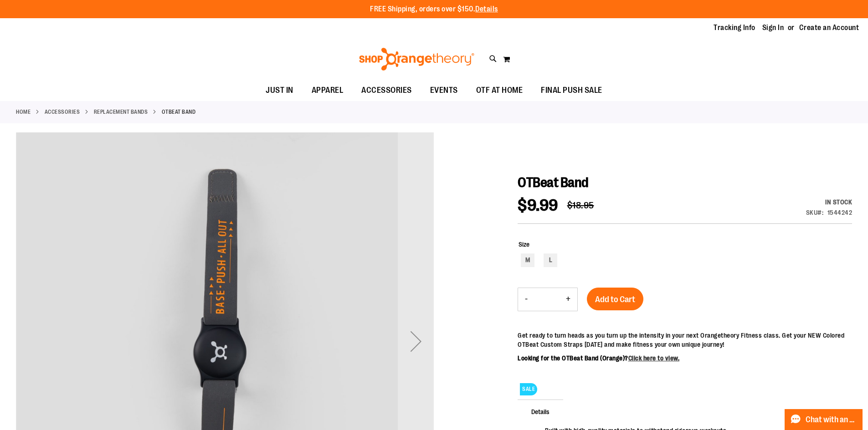 The width and height of the screenshot is (868, 430). What do you see at coordinates (386, 90) in the screenshot?
I see `span: ACCESSORIES` at bounding box center [386, 90].